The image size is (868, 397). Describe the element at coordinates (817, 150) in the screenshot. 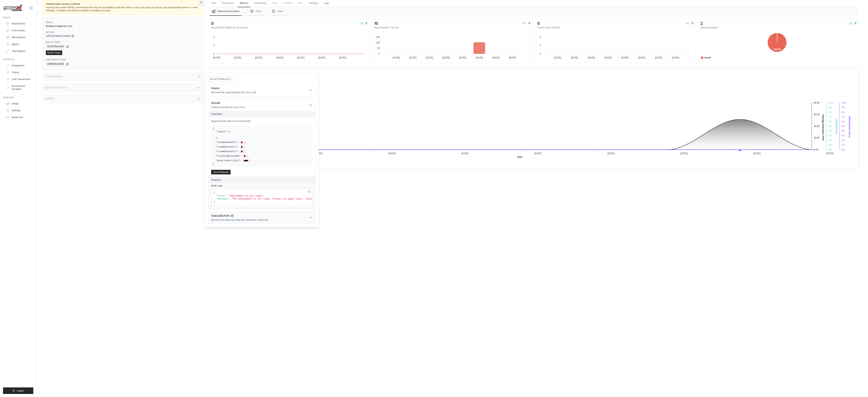

I see `tspan: 0.00` at that location.